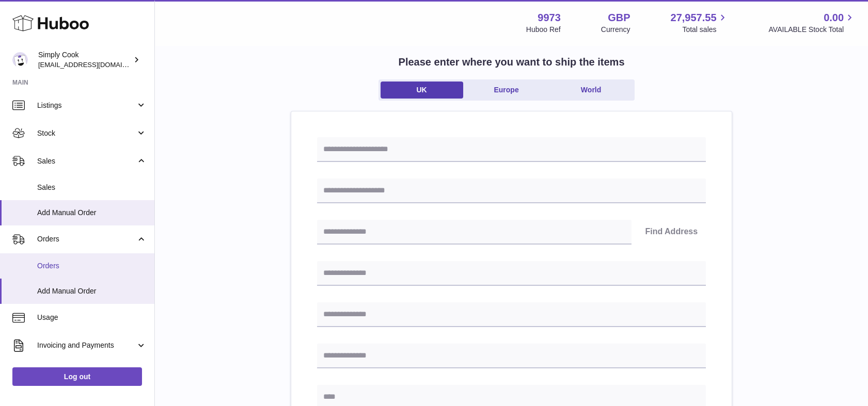  What do you see at coordinates (86, 105) in the screenshot?
I see `span: Listings` at bounding box center [86, 105].